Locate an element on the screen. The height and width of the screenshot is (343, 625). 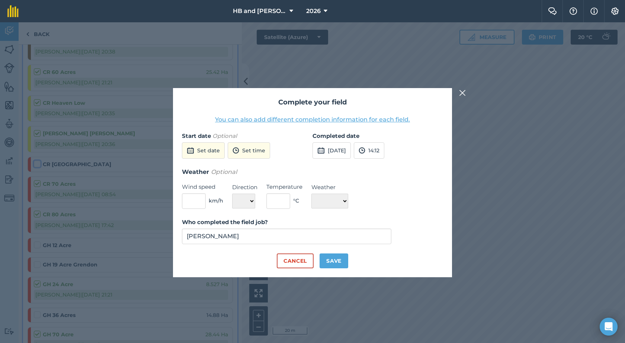
h3: Weather is located at coordinates (312, 172).